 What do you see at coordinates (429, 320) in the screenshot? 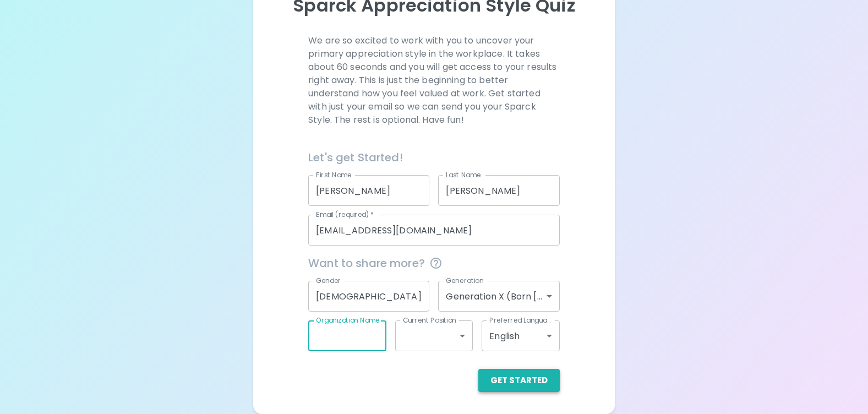
I see `label: Current Position` at bounding box center [429, 320].